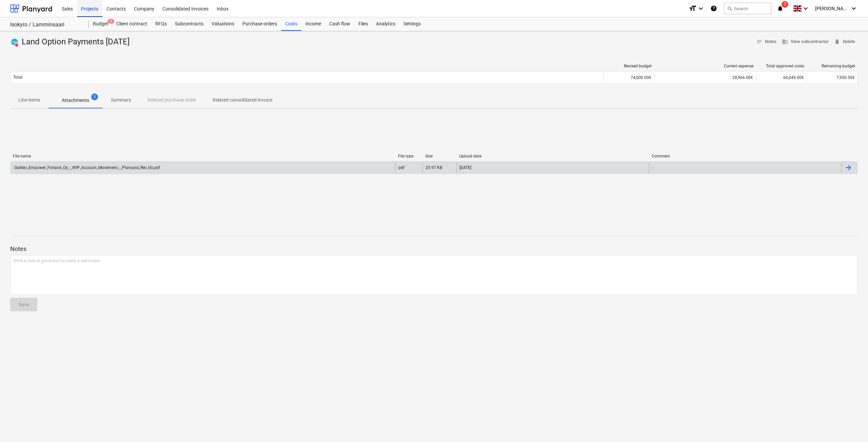  Describe the element at coordinates (242, 100) in the screenshot. I see `p: Related consolidated invoice` at that location.